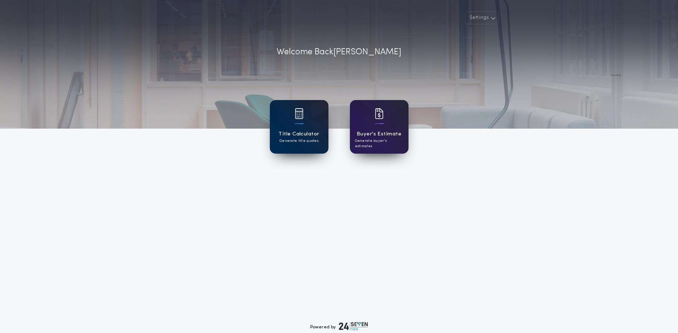  I want to click on div: Powered by, so click(339, 326).